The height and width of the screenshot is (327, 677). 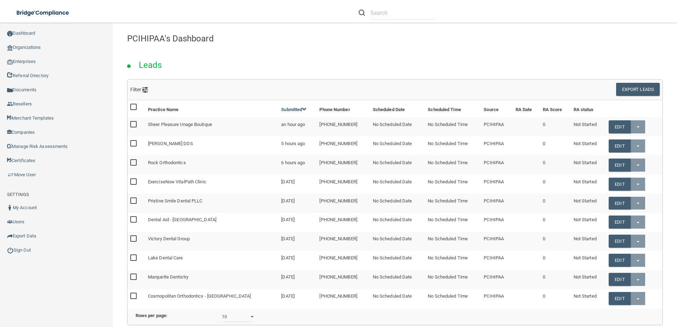 What do you see at coordinates (212, 109) in the screenshot?
I see `th: Practice Name` at bounding box center [212, 109].